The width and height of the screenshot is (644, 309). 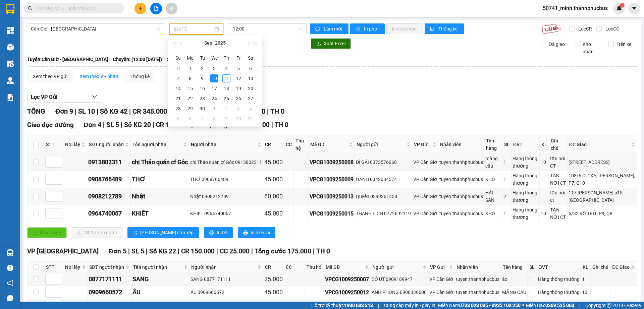 I want to click on span: TỔNG, so click(x=36, y=111).